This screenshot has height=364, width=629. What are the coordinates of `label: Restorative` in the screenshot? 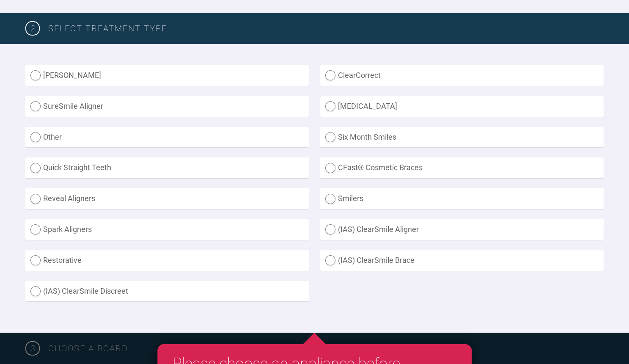 It's located at (167, 260).